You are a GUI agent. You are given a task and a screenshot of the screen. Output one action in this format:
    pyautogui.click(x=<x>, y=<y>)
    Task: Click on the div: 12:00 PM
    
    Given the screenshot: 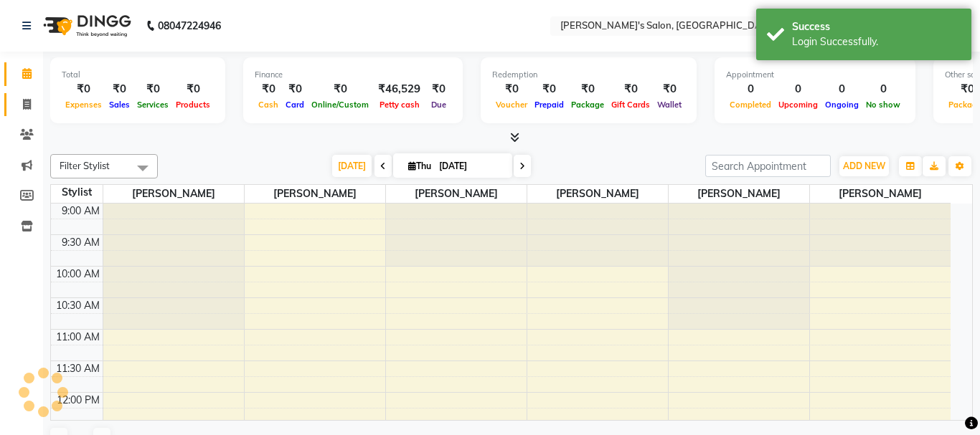 What is the action you would take?
    pyautogui.click(x=78, y=400)
    